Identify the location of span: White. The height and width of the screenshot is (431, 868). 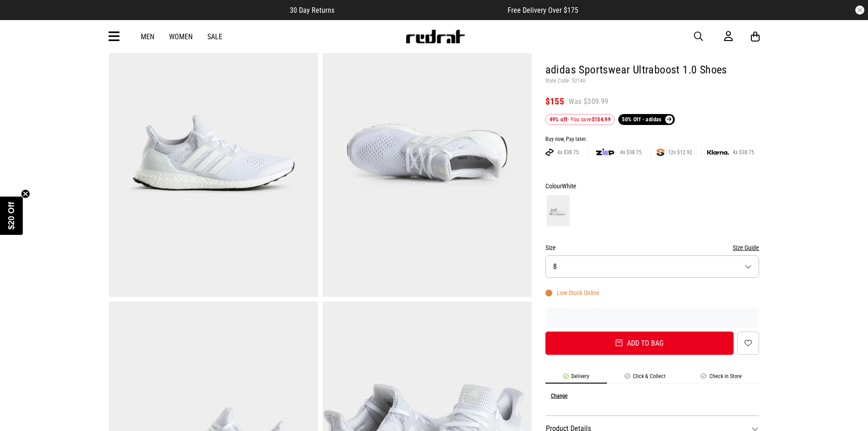
(569, 186).